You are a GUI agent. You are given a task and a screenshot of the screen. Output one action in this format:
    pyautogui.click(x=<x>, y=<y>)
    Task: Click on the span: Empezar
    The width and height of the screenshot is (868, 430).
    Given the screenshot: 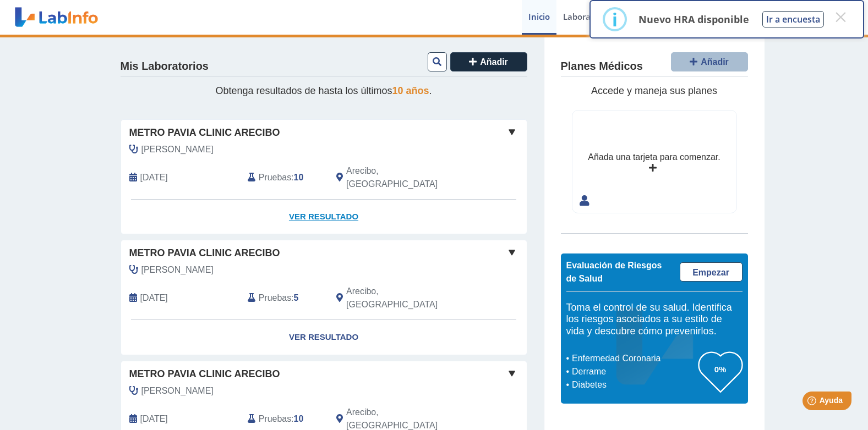 What is the action you would take?
    pyautogui.click(x=711, y=272)
    